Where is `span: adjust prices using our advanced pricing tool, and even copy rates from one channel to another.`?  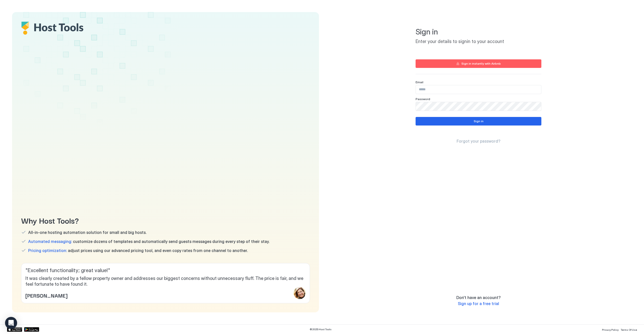
span: adjust prices using our advanced pricing tool, and even copy rates from one channel to another. is located at coordinates (138, 251).